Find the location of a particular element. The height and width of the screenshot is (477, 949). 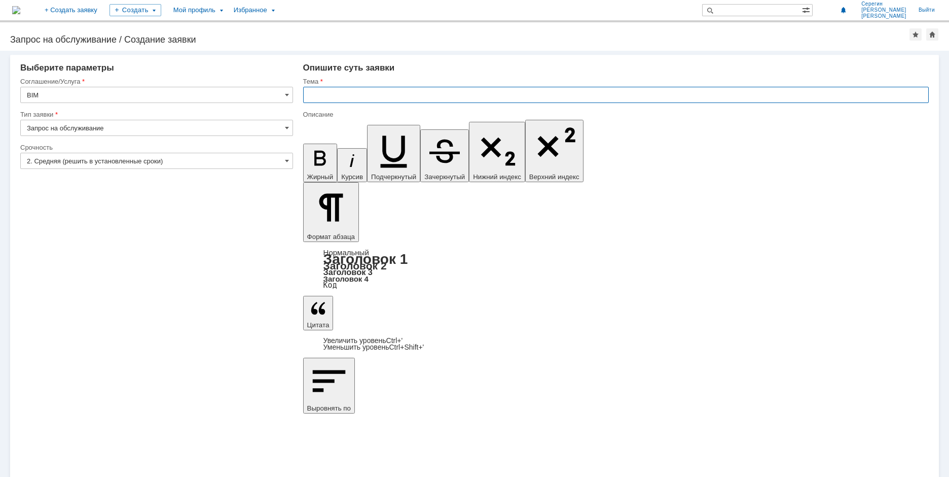

button: Зачеркнутый is located at coordinates (445, 156).